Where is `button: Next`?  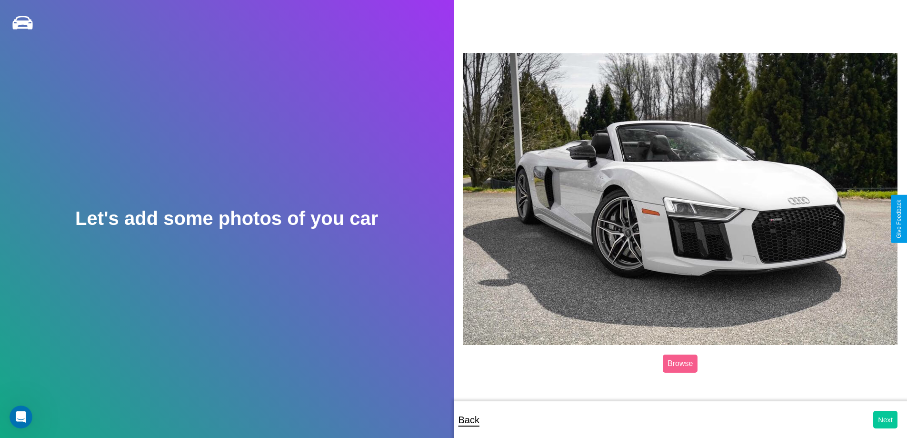
button: Next is located at coordinates (885, 419).